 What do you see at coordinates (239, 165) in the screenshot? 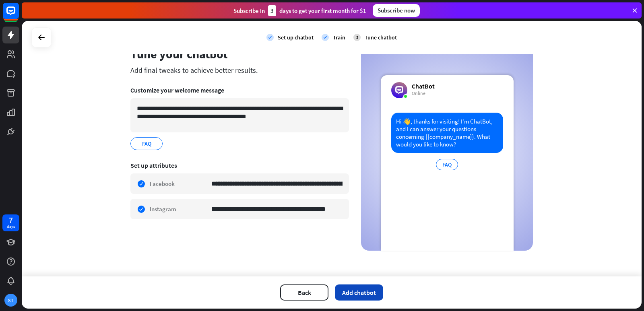
I see `div: Set up attributes` at bounding box center [239, 165].